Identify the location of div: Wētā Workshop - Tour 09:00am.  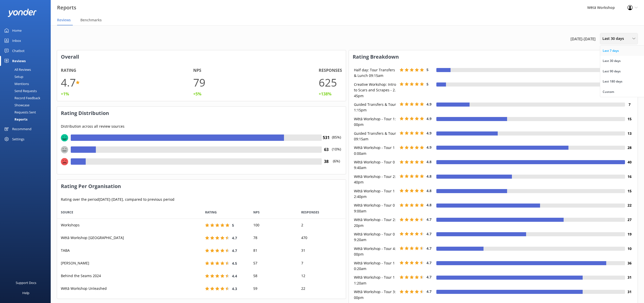
(375, 208).